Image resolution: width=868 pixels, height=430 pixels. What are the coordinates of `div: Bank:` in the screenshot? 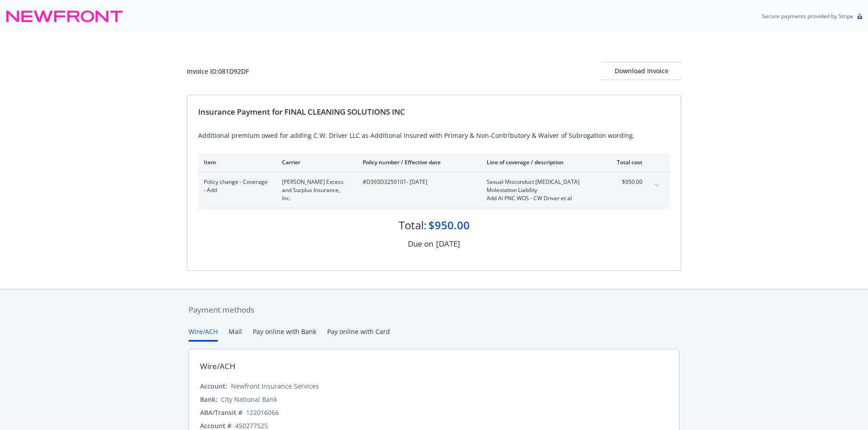 It's located at (209, 399).